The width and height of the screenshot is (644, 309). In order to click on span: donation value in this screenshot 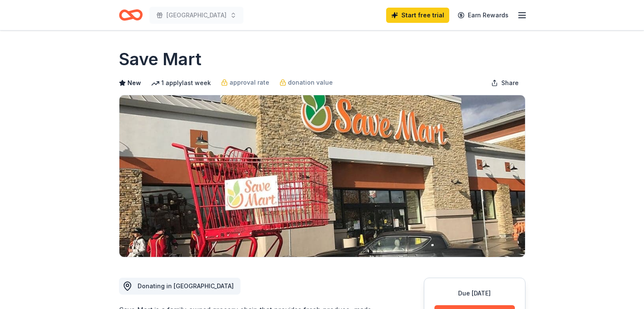, I will do `click(310, 82)`.